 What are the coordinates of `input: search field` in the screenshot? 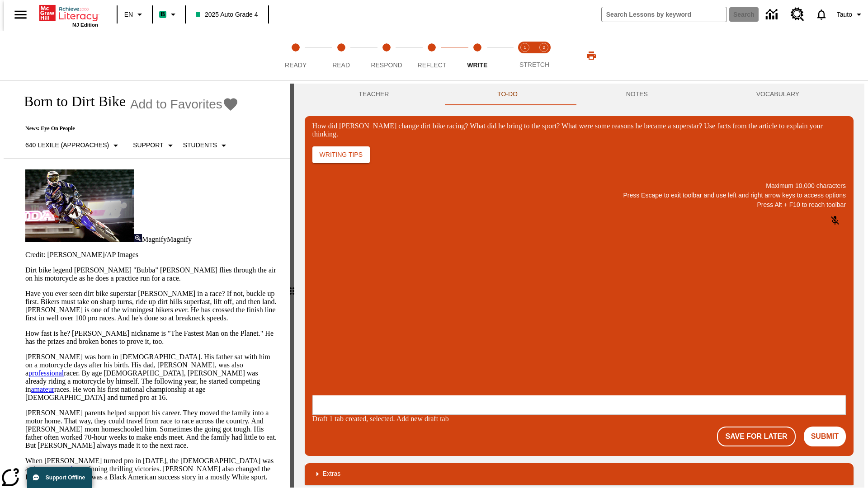 It's located at (664, 15).